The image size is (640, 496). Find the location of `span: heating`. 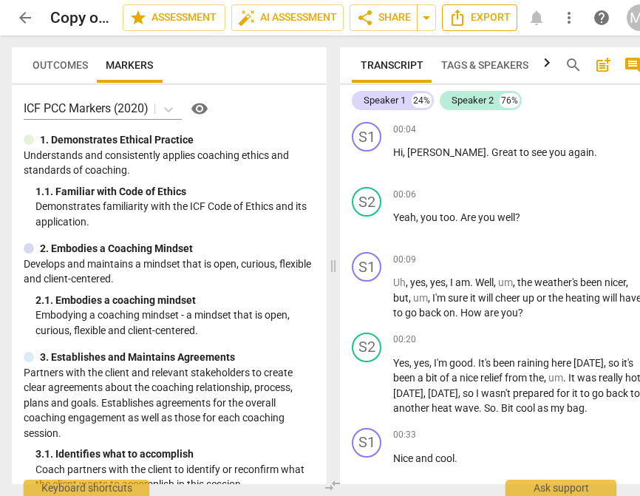

span: heating is located at coordinates (584, 298).